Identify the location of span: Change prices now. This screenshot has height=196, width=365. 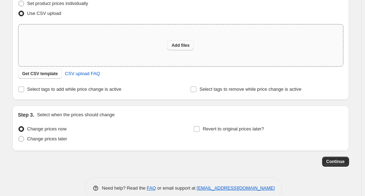
(47, 129).